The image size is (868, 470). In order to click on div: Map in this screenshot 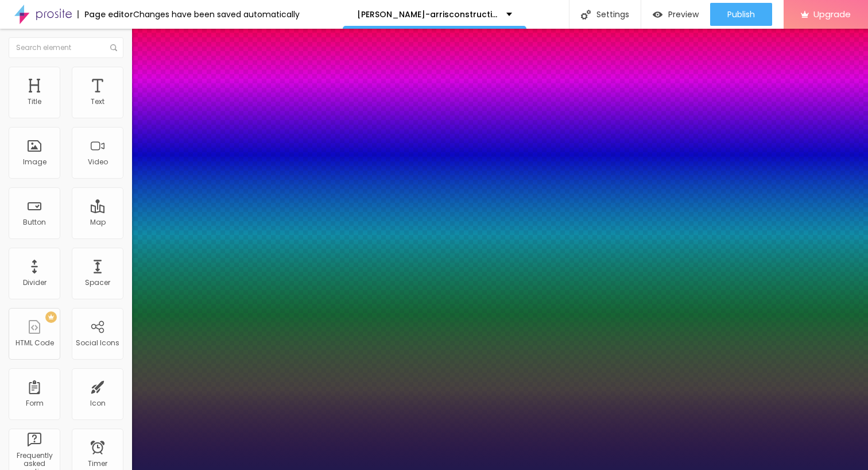, I will do `click(97, 222)`.